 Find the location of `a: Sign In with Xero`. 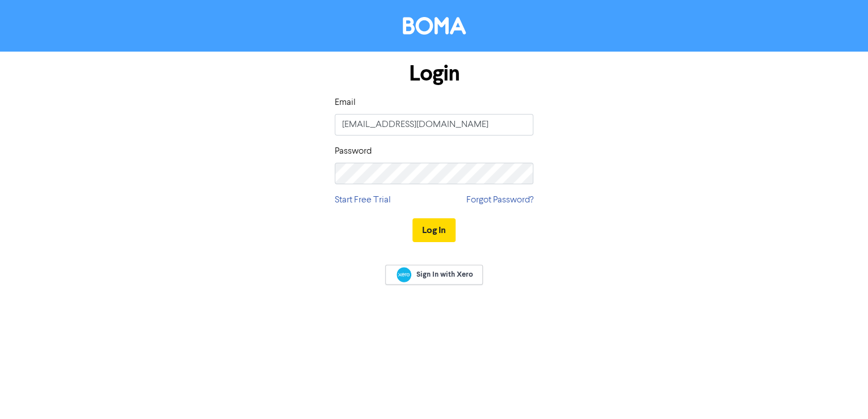

a: Sign In with Xero is located at coordinates (434, 275).